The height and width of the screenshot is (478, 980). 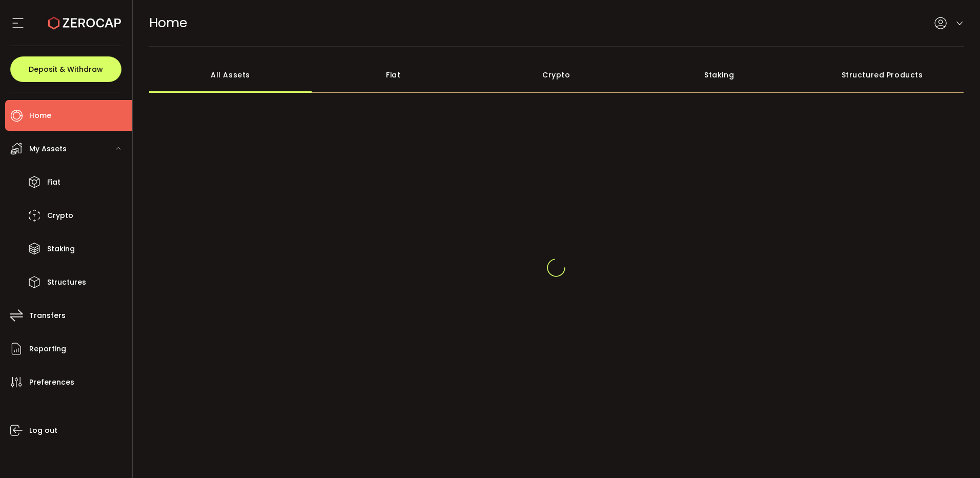 What do you see at coordinates (47, 149) in the screenshot?
I see `span: My Assets` at bounding box center [47, 149].